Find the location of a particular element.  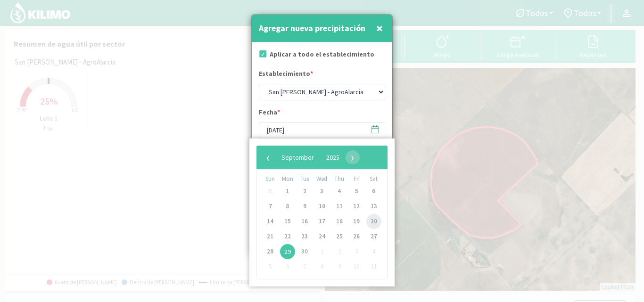

span: 29 is located at coordinates (287, 251).